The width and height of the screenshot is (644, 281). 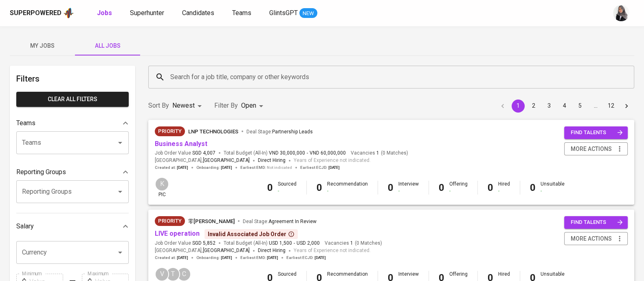 What do you see at coordinates (242, 13) in the screenshot?
I see `span: Teams` at bounding box center [242, 13].